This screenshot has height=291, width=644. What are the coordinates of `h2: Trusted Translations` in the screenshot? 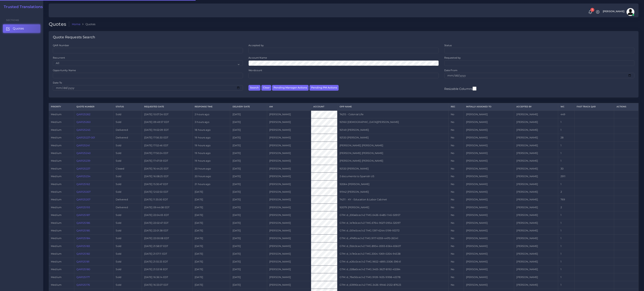 It's located at (22, 7).